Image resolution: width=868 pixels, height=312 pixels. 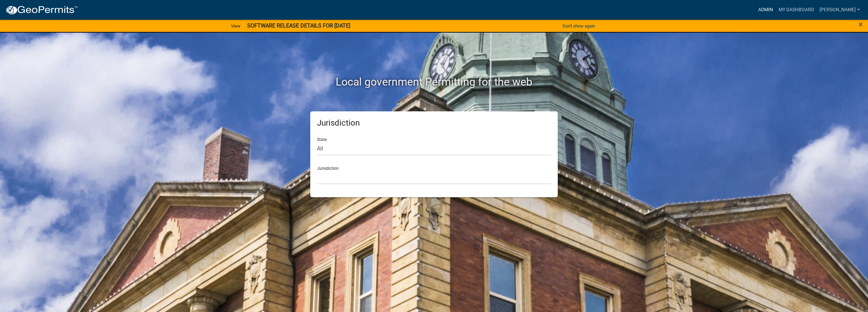 I want to click on a: Admin, so click(x=766, y=10).